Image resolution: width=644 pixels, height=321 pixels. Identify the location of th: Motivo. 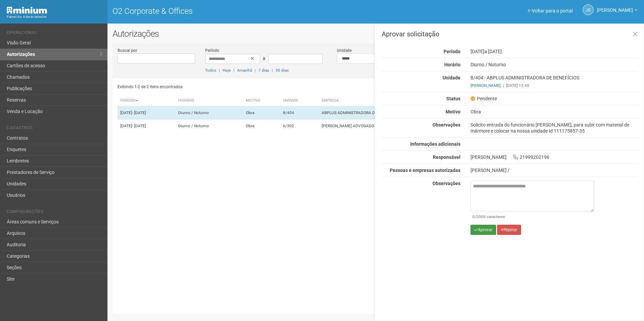
(262, 101).